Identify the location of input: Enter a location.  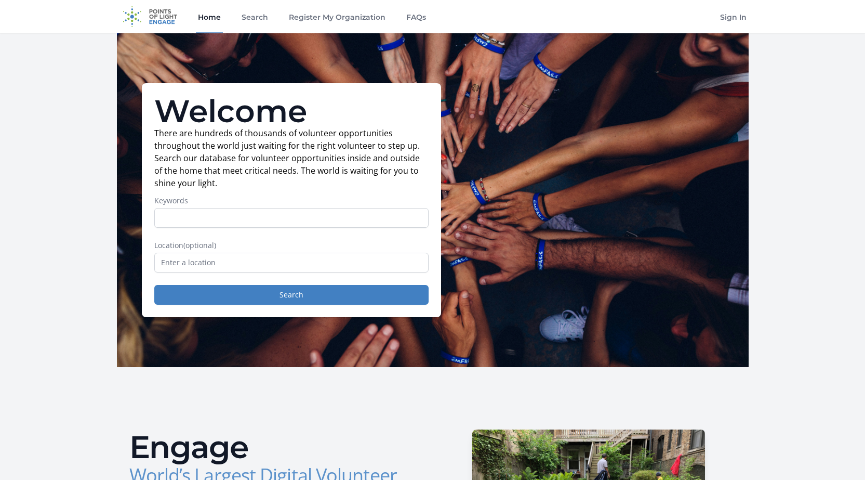
(292, 262).